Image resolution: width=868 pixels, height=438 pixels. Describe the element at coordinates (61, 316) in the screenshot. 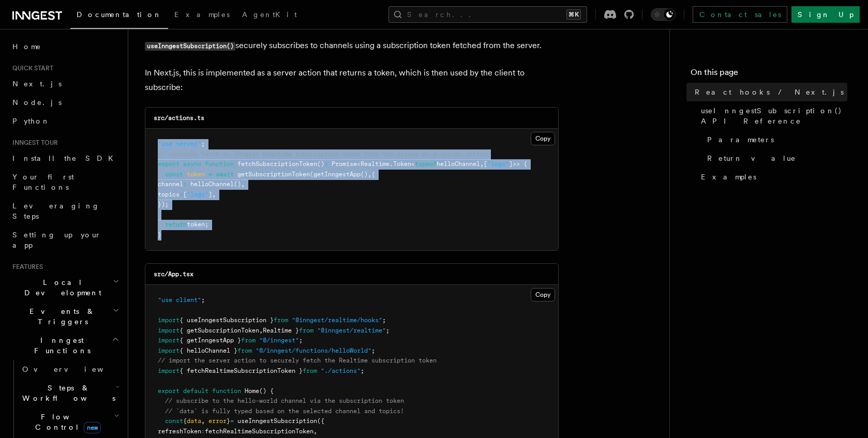

I see `span: Events & Triggers` at that location.